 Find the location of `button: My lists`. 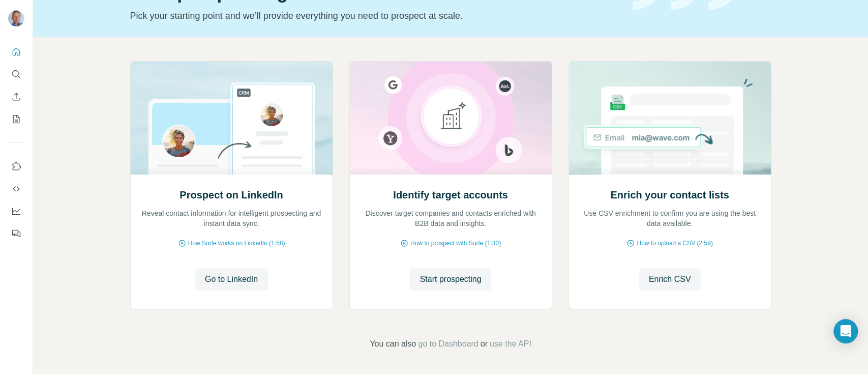

button: My lists is located at coordinates (16, 119).